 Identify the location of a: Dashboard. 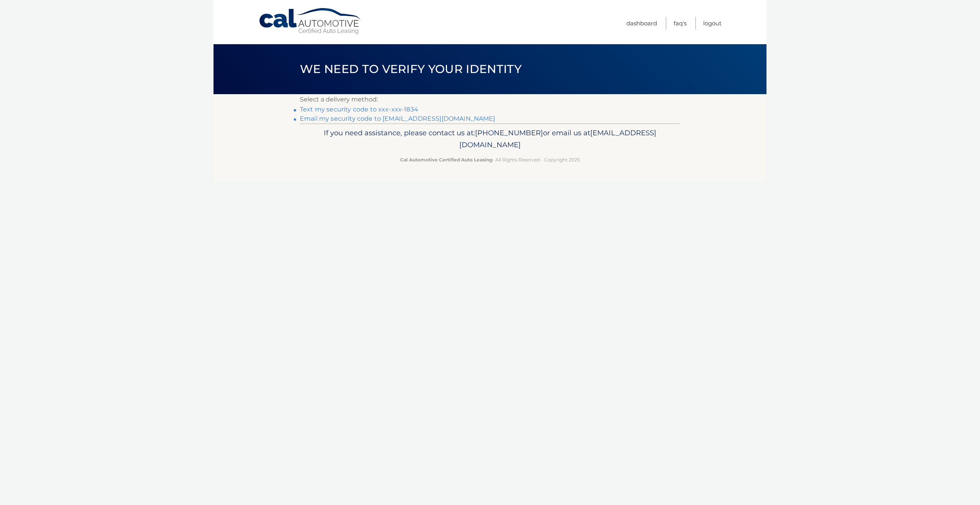
(641, 23).